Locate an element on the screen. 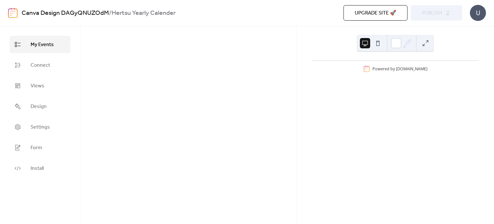 This screenshot has width=494, height=224. div: U is located at coordinates (478, 13).